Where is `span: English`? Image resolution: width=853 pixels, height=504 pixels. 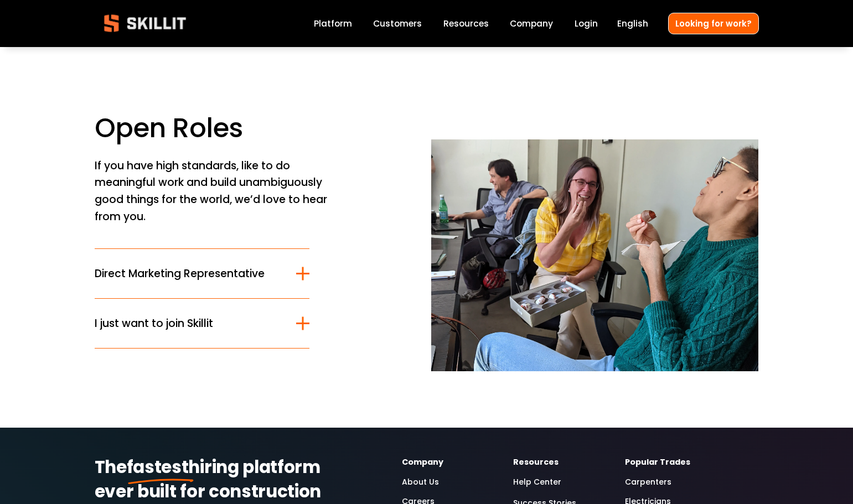 span: English is located at coordinates (633, 23).